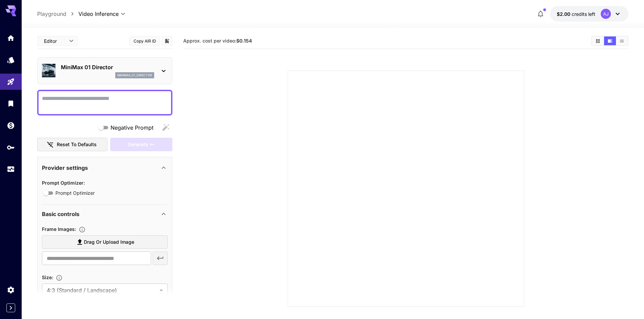 This screenshot has height=319, width=644. Describe the element at coordinates (82, 229) in the screenshot. I see `button: Upload frame images.` at that location.